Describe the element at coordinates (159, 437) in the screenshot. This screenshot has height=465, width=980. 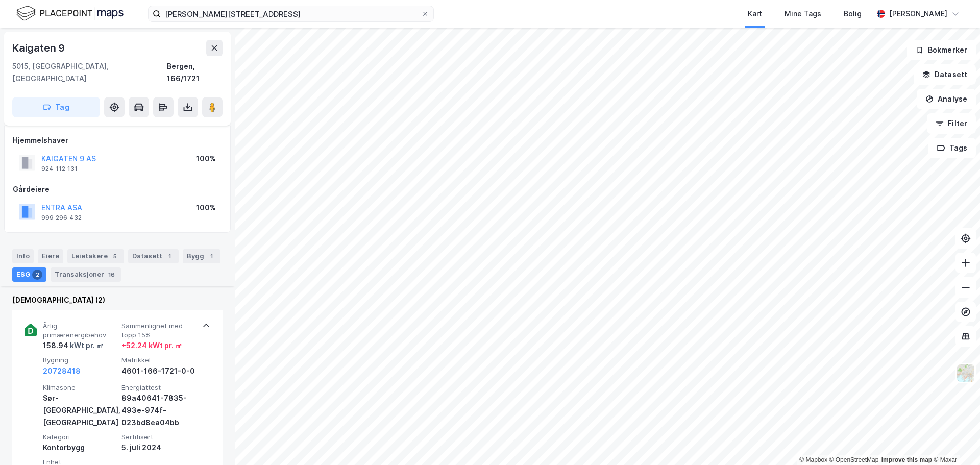
I see `span: Sertifisert` at that location.